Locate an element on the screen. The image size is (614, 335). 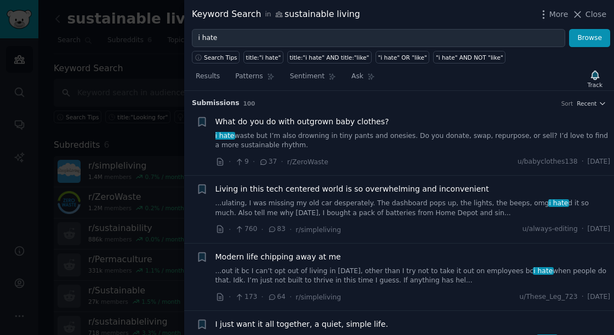
span: 9 is located at coordinates (241, 162).